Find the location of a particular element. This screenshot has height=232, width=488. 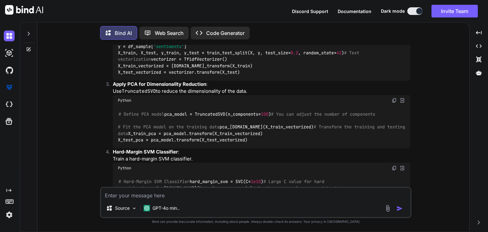

span: 1e10 is located at coordinates (256, 182).